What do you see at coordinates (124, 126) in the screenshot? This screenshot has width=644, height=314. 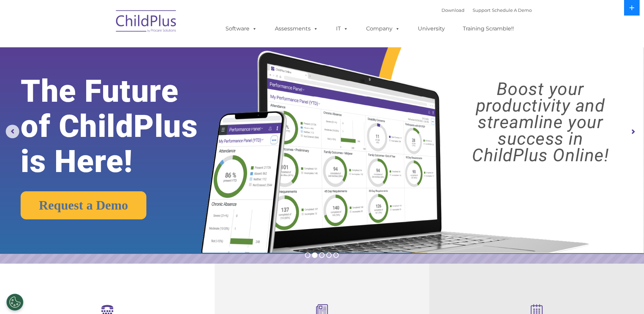 I see `rs-layer: The Future of ChildPlus is Here!` at bounding box center [124, 126].